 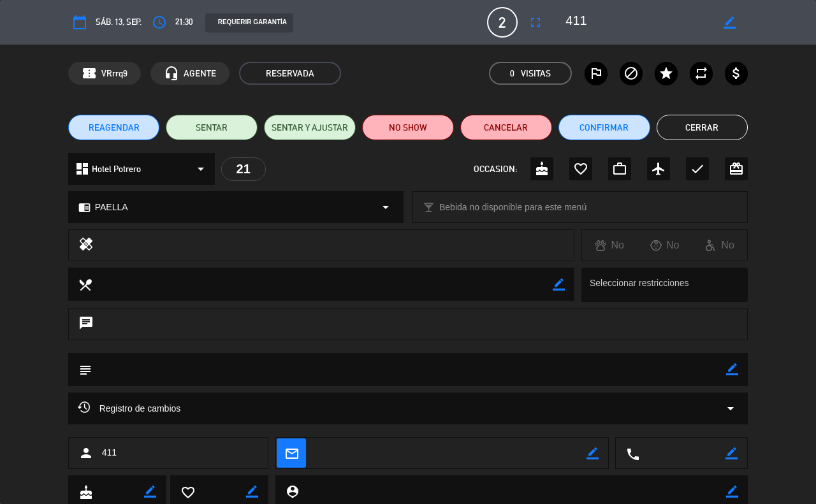 I want to click on span: confirmation_number, so click(x=89, y=74).